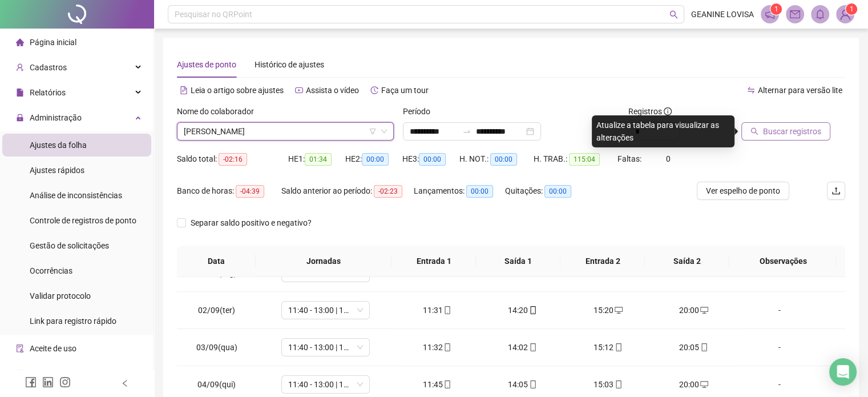  What do you see at coordinates (687, 261) in the screenshot?
I see `th: Saída 2` at bounding box center [687, 261].